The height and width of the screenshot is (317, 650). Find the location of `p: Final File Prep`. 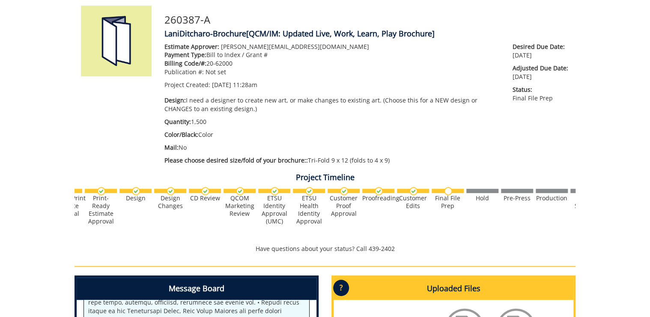

p: Final File Prep is located at coordinates (541, 94).